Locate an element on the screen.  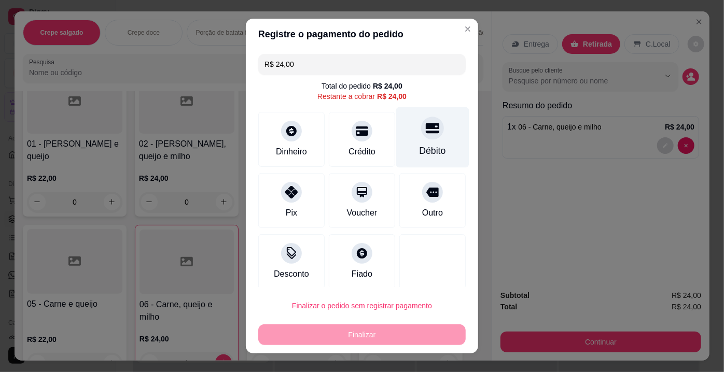
div: Fiado is located at coordinates (362, 274).